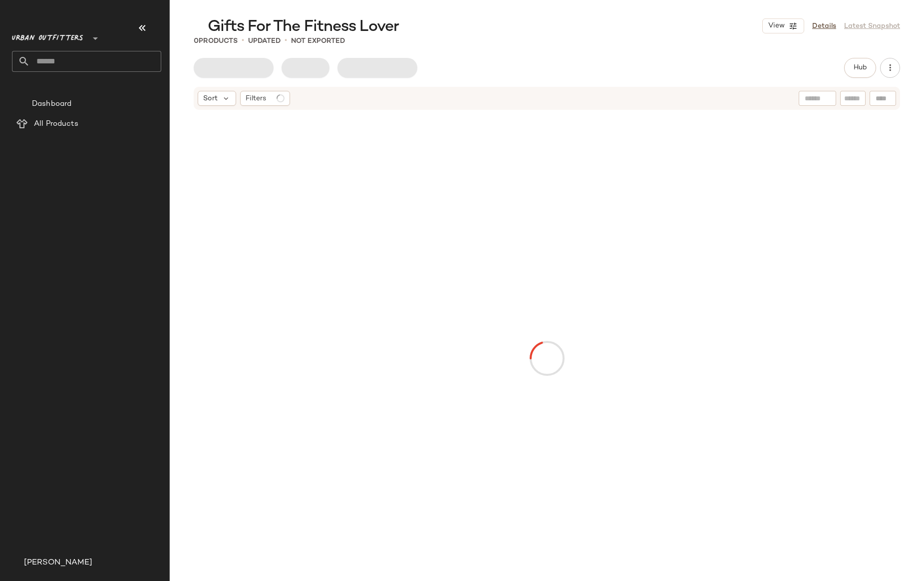 The image size is (924, 581). I want to click on span: All Products, so click(56, 124).